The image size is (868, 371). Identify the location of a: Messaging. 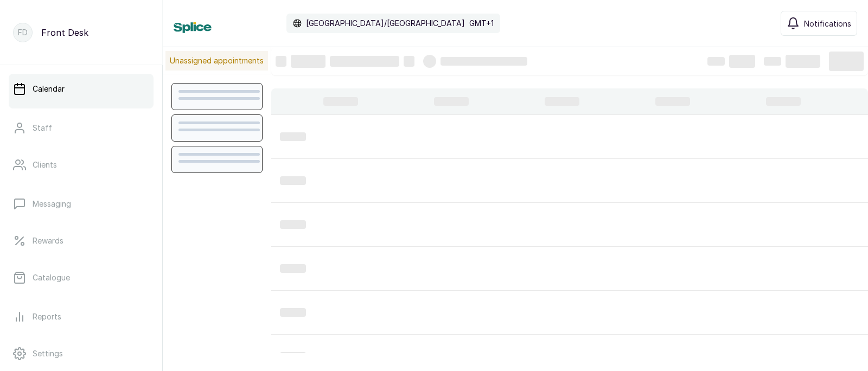
(81, 204).